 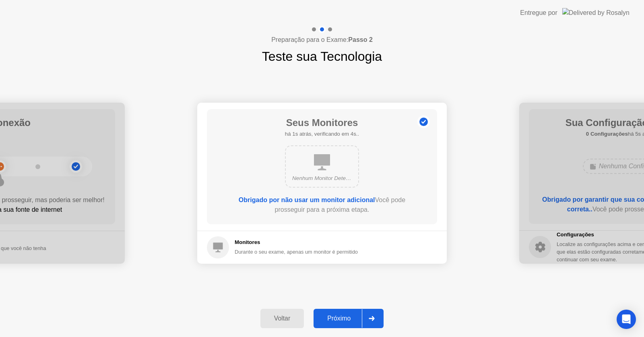 What do you see at coordinates (538, 13) in the screenshot?
I see `div: Entregue por` at bounding box center [538, 13].